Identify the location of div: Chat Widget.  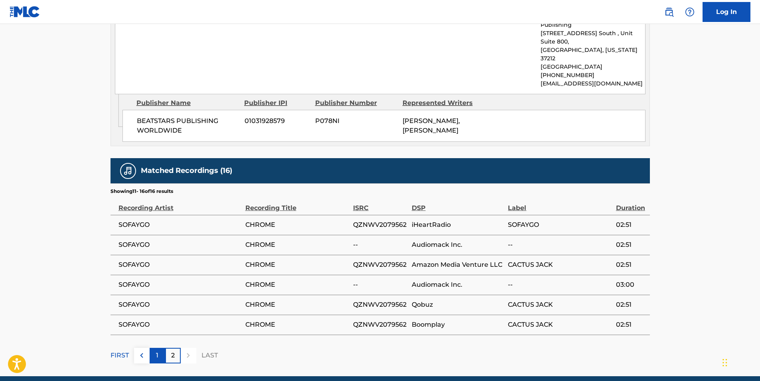
(740, 361).